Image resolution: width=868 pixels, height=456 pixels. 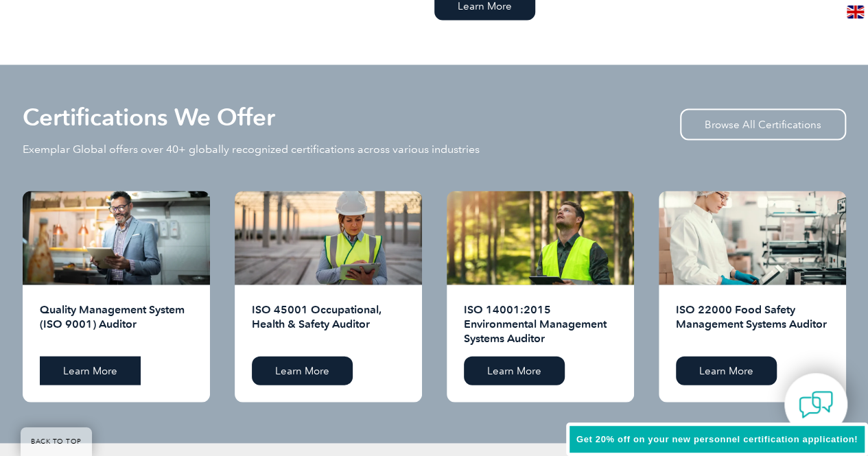 I want to click on img: en, so click(x=855, y=12).